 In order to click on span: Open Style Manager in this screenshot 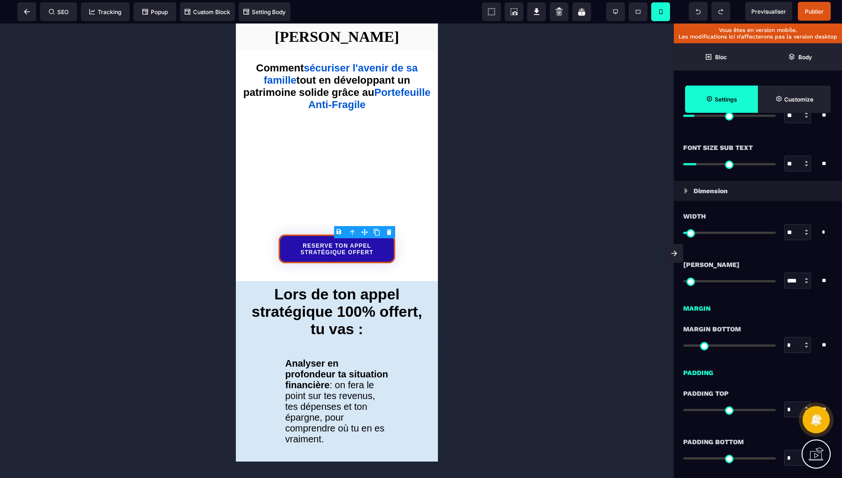, I will do `click(794, 99)`.